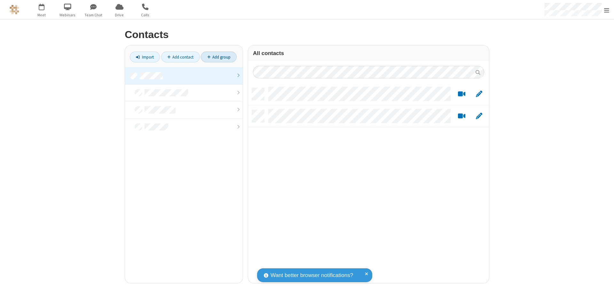 The image size is (614, 293). What do you see at coordinates (42, 15) in the screenshot?
I see `span: Meet` at bounding box center [42, 15].